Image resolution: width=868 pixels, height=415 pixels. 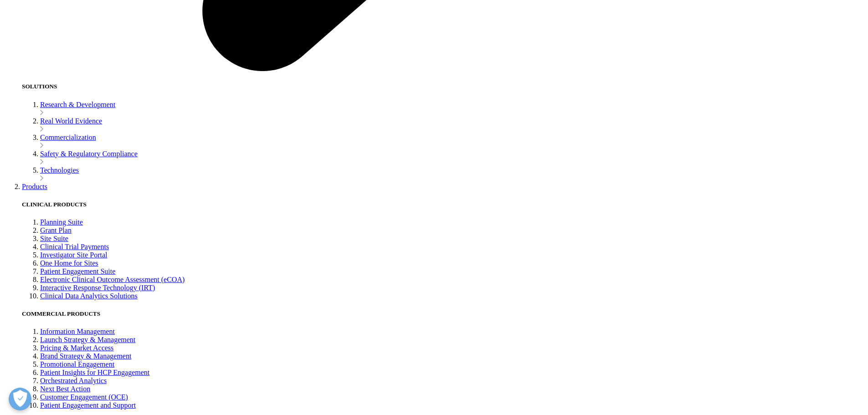 I want to click on a: Electronic Clinical Outcome Assessment (eCOA), so click(x=112, y=279).